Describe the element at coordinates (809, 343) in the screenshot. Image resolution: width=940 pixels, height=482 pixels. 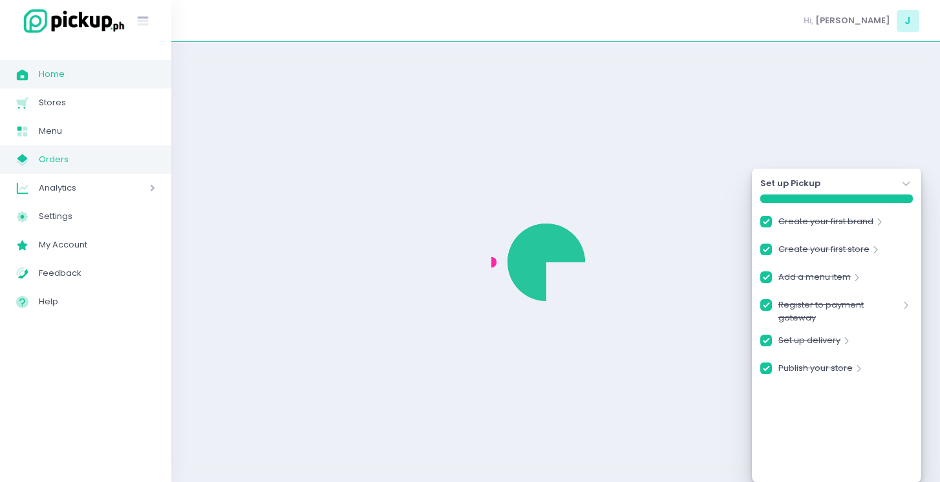
I see `a: Set up delivery` at that location.